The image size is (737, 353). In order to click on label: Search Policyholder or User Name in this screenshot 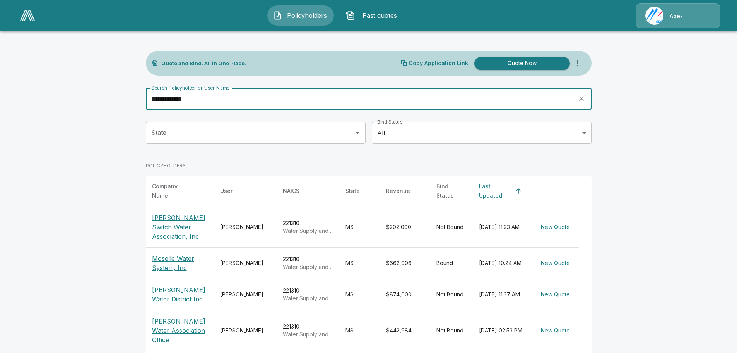, I will do `click(190, 87)`.